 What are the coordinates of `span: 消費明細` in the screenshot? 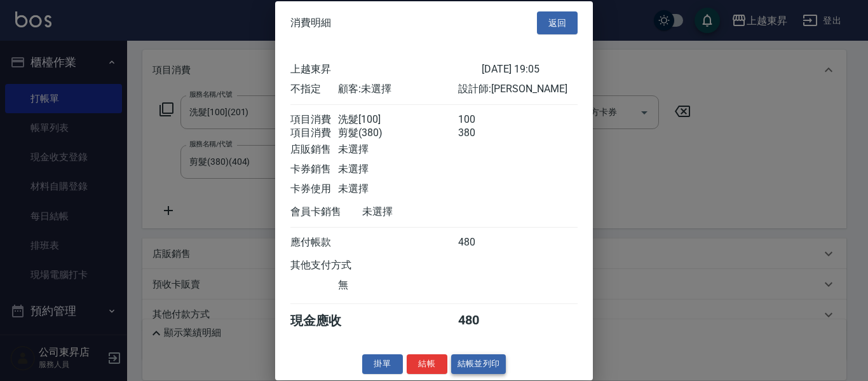 It's located at (311, 23).